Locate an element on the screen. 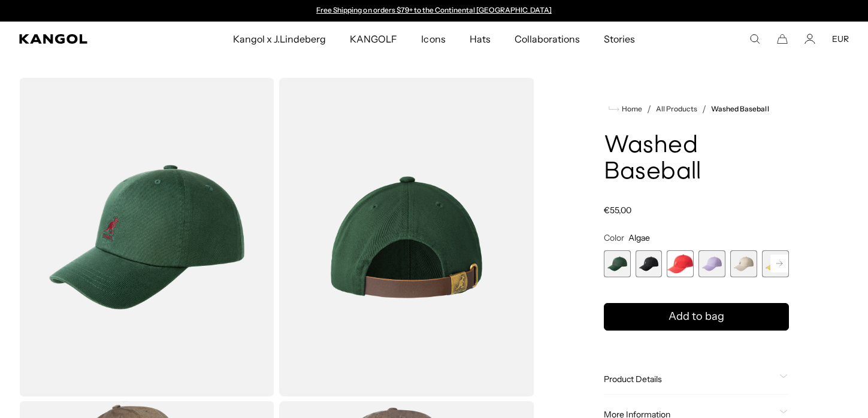 The image size is (868, 418). label: Khaki is located at coordinates (743, 263).